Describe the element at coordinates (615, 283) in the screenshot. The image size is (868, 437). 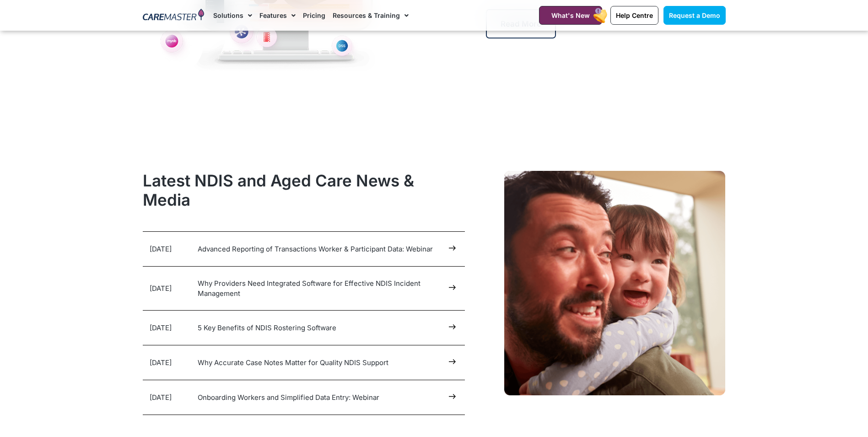
I see `img: The CareMaster NDIS Software Demonstration illustrates Provider-Participant-Support Worker linkag...` at that location.